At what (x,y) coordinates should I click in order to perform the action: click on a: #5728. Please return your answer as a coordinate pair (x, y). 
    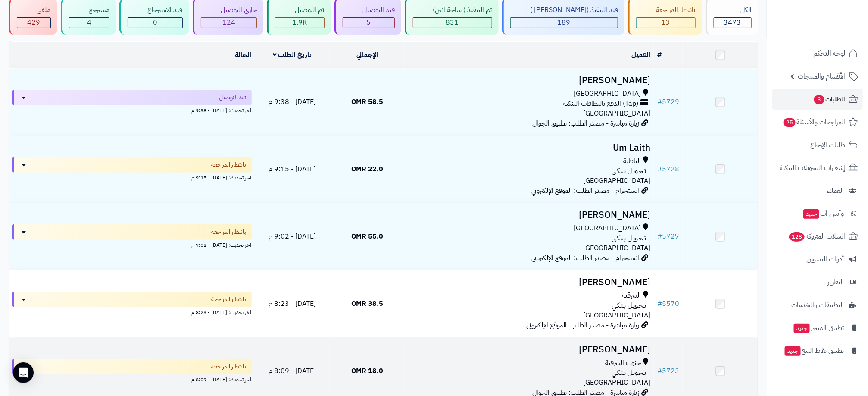
    Looking at the image, I should click on (668, 169).